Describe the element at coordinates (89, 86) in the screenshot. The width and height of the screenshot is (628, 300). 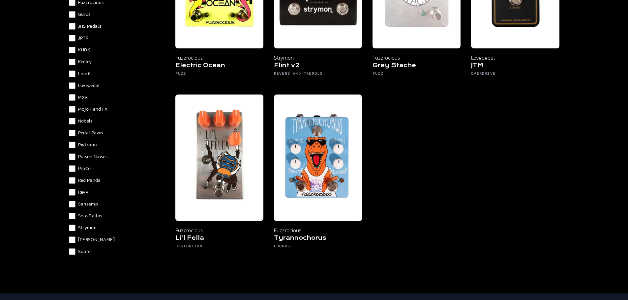
I see `span: Lovepedal` at that location.